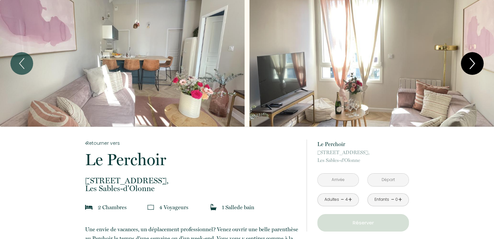  What do you see at coordinates (22, 64) in the screenshot?
I see `button: Previous` at bounding box center [22, 64].